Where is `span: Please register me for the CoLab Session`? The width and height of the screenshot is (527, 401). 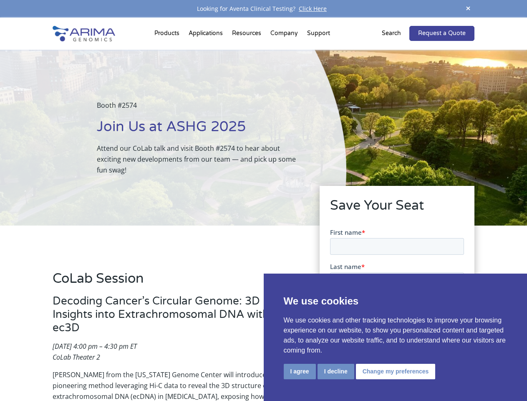
span: Please register me for the CoLab Session is located at coordinates (68, 144).